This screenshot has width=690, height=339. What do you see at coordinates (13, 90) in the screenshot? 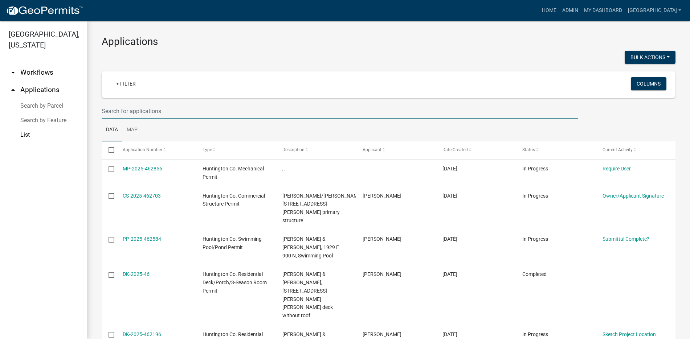
I see `i: arrow_drop_up` at bounding box center [13, 90].